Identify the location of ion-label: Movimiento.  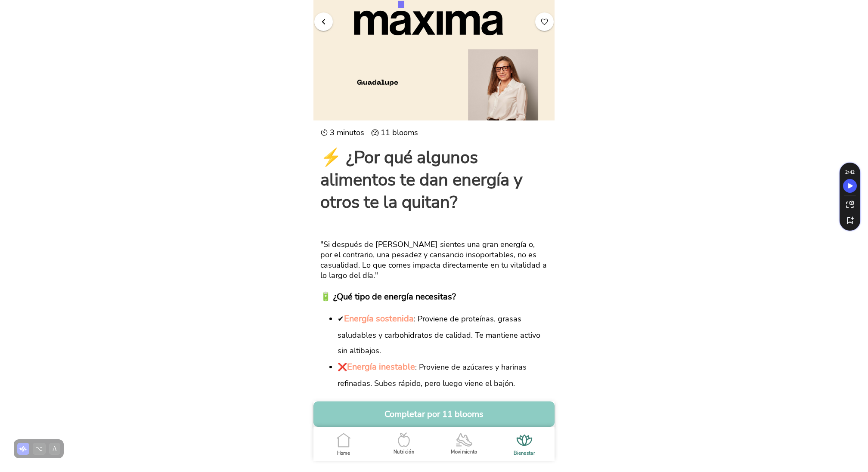
(464, 452).